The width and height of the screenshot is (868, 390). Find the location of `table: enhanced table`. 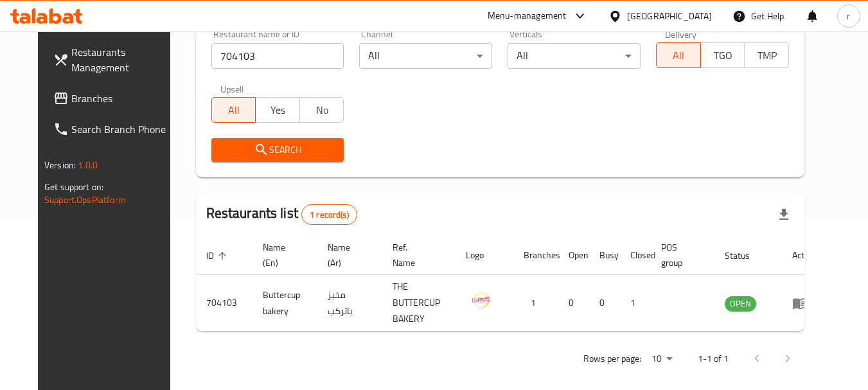

table: enhanced table is located at coordinates (510, 283).